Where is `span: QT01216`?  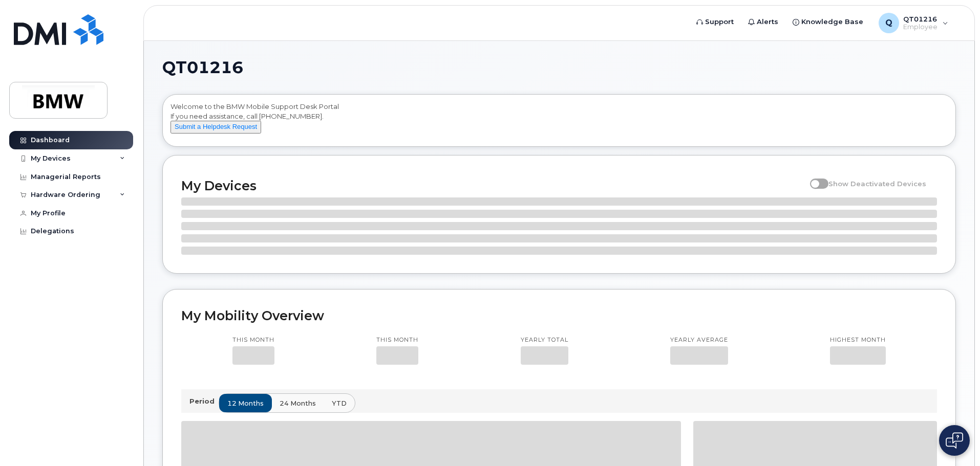 span: QT01216 is located at coordinates (203, 68).